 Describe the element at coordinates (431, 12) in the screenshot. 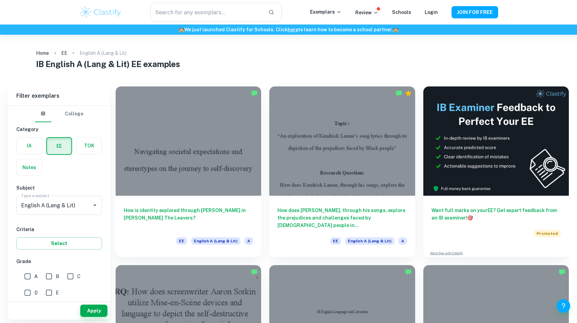

I see `a: Login` at that location.